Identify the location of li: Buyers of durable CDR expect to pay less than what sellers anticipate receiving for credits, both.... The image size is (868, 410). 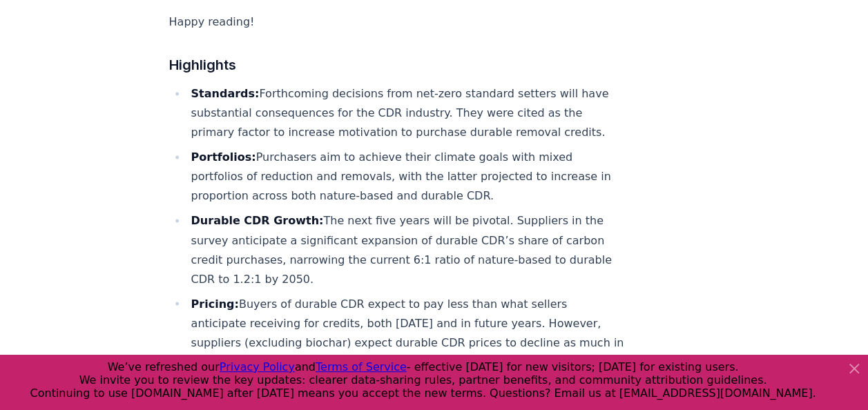
(407, 343).